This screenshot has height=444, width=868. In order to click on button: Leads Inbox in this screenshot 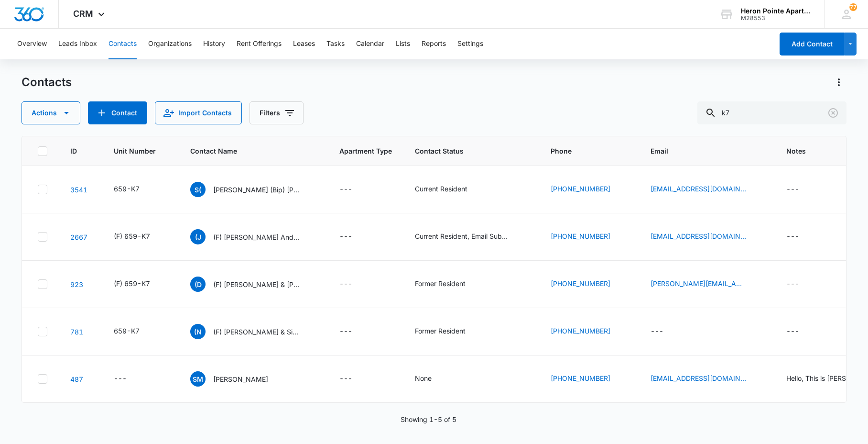, I will do `click(77, 44)`.